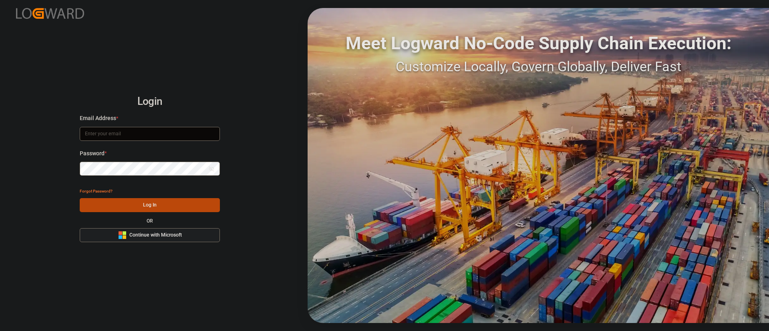  What do you see at coordinates (538, 66) in the screenshot?
I see `div: Customize Locally, Govern Globally, Deliver Fast` at bounding box center [538, 66].